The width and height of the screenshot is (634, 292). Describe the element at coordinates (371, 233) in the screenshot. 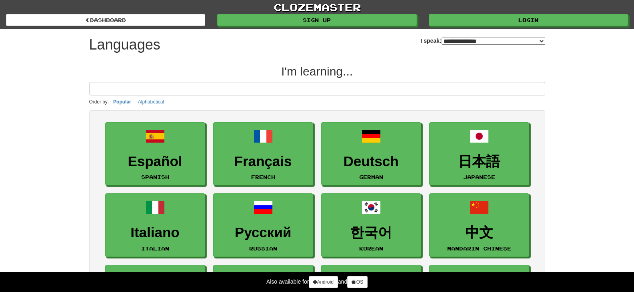

I see `h3: 한국어` at that location.